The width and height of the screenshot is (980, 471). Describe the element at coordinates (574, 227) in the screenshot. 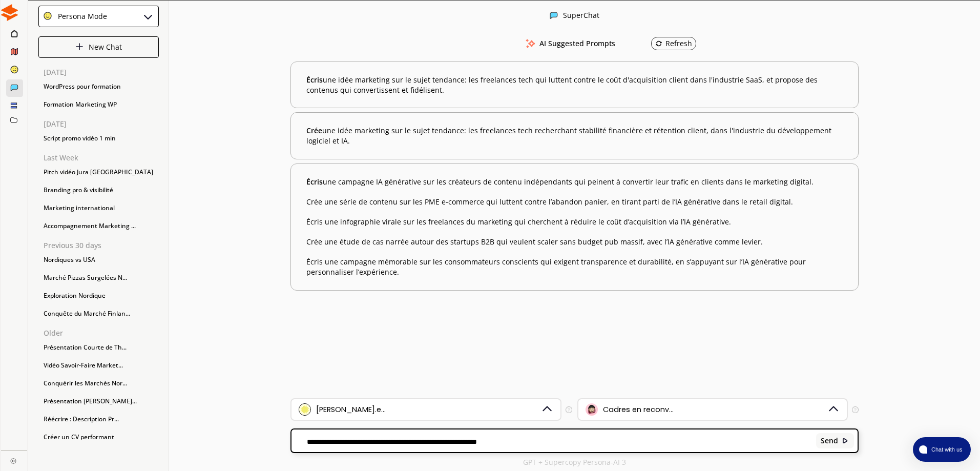

I see `b: une campagne IA générative sur les créateurs de contenu indépendants qui peinent à convertir leur...` at that location.